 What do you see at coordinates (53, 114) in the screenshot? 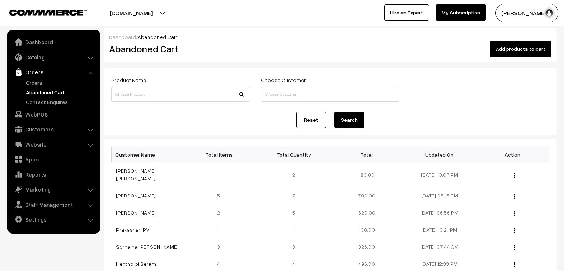
I see `a: WebPOS` at bounding box center [53, 114].